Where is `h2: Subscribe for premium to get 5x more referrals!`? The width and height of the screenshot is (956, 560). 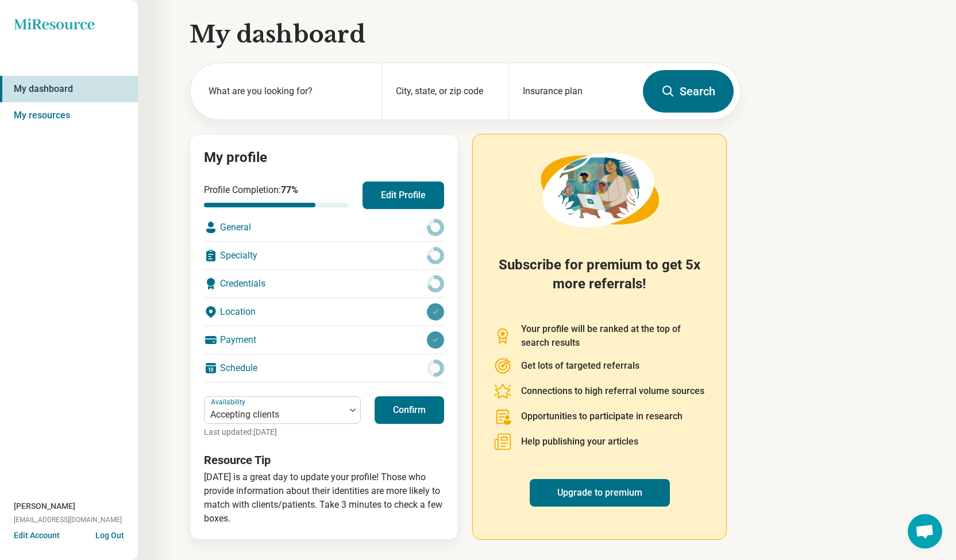 h2: Subscribe for premium to get 5x more referrals! is located at coordinates (599, 282).